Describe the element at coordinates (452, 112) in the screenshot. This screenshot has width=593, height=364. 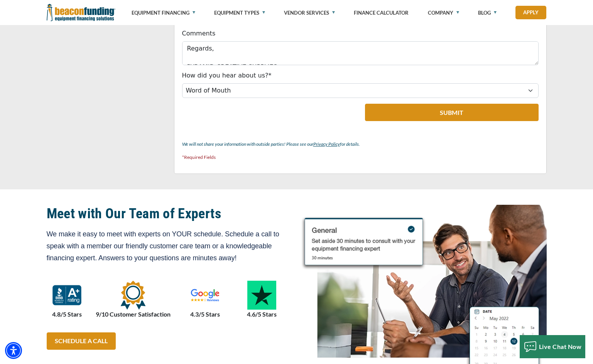
I see `button: Submit` at that location.